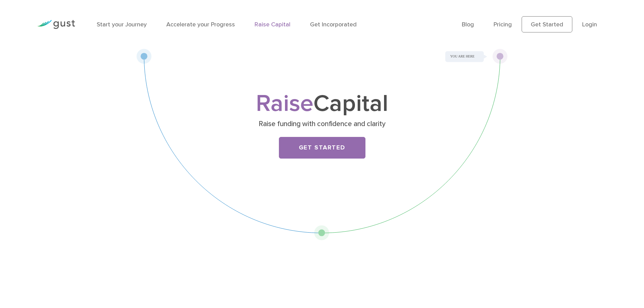 This screenshot has width=644, height=308. I want to click on img: Gust Logo, so click(56, 24).